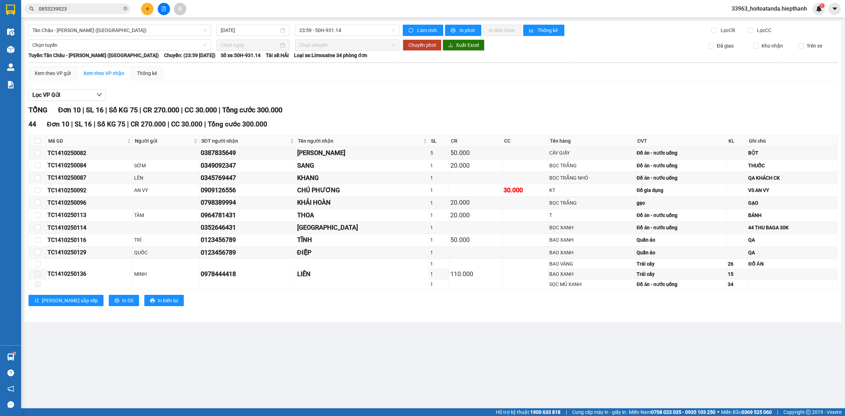 Image resolution: width=845 pixels, height=416 pixels. Describe the element at coordinates (248, 240) in the screenshot. I see `td: 0123456789` at that location.